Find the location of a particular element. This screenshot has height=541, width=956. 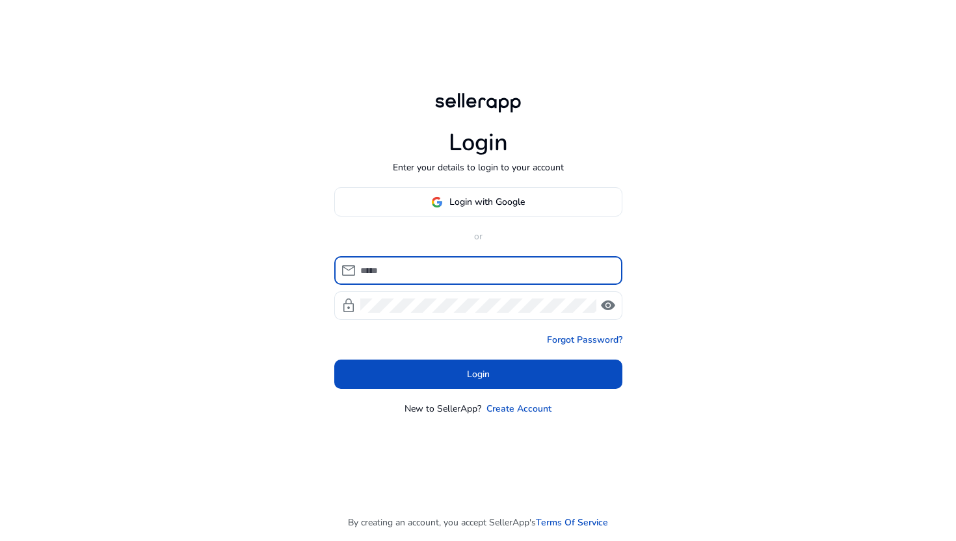

p: Enter your details to login to your account is located at coordinates (478, 167).